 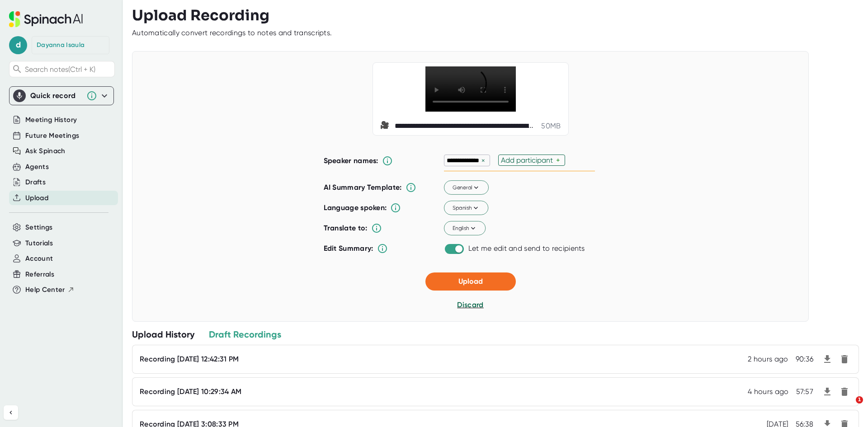 I want to click on button: Help Center, so click(x=50, y=290).